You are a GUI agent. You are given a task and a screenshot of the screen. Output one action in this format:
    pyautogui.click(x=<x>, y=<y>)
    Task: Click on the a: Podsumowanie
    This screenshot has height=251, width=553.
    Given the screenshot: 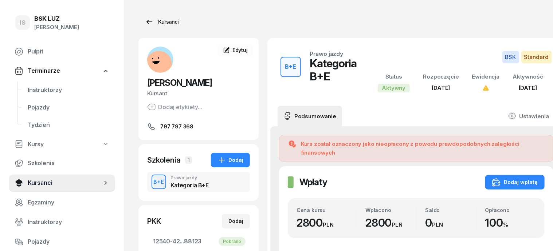 What is the action you would take?
    pyautogui.click(x=309, y=116)
    